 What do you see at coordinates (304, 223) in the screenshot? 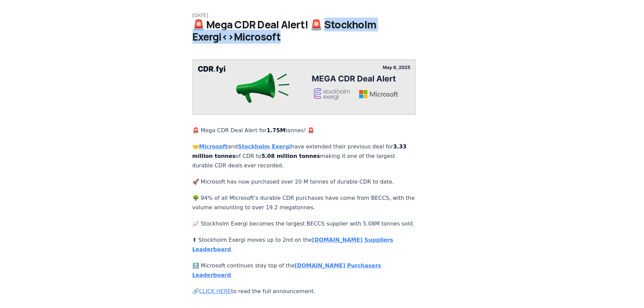
I see `p: 📈 Stockholm Exergi becomes the largest BECCS supplier with 5.08M tonnes sold.` at bounding box center [304, 223].